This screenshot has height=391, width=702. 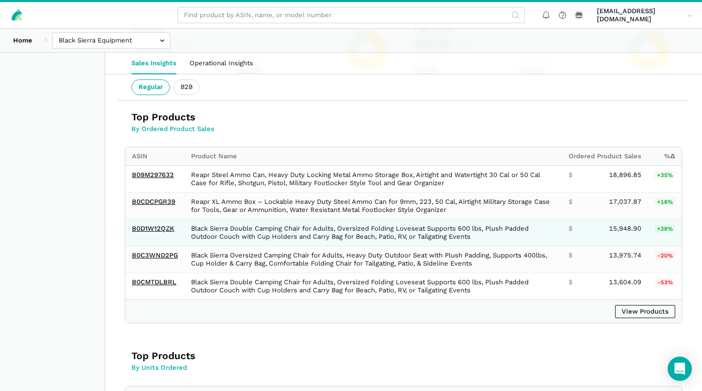 What do you see at coordinates (153, 228) in the screenshot?
I see `a: B0D1W12QZK` at bounding box center [153, 228].